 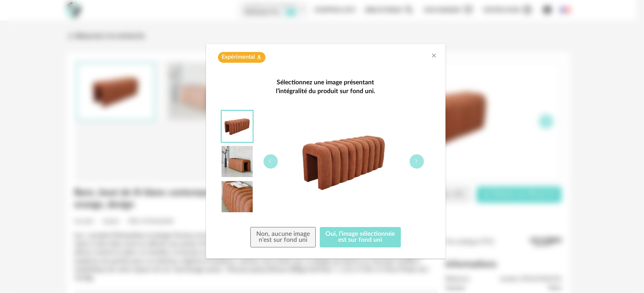 What do you see at coordinates (283, 237) in the screenshot?
I see `button: Non, aucune imagen'est sur fond uni` at bounding box center [283, 237].